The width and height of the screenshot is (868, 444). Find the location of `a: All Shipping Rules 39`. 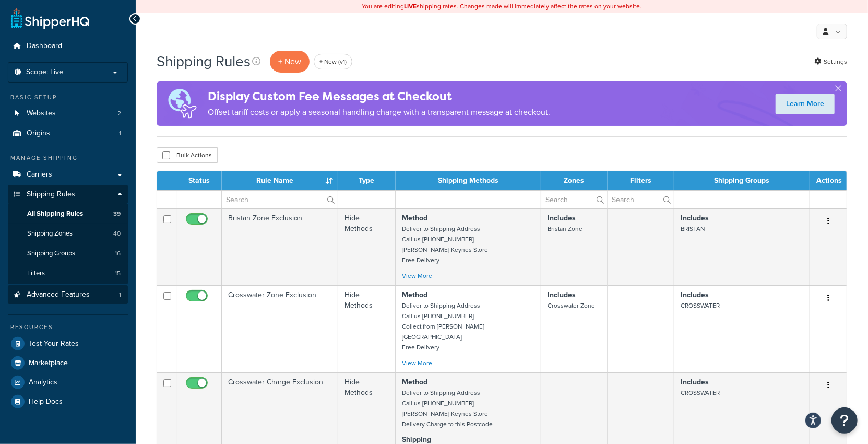

a: All Shipping Rules 39 is located at coordinates (68, 214).